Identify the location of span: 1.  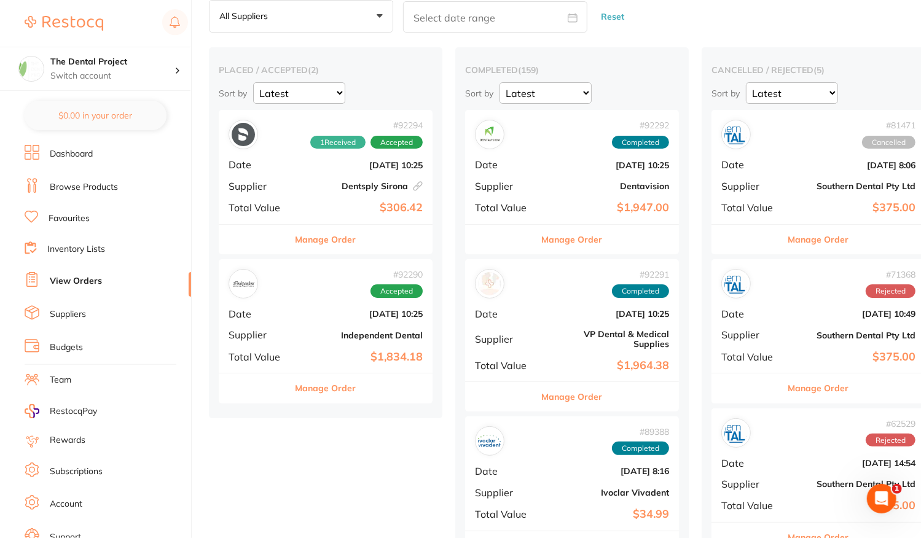
(897, 489).